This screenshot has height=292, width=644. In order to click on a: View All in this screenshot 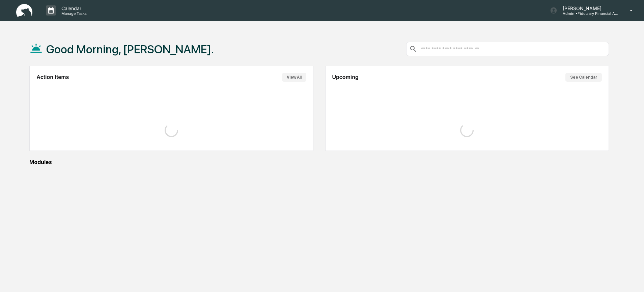, I will do `click(294, 78)`.